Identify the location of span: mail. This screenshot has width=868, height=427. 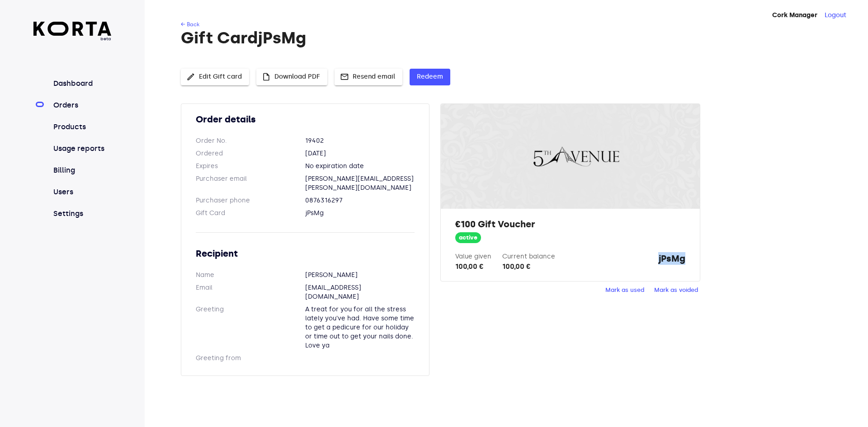
(344, 76).